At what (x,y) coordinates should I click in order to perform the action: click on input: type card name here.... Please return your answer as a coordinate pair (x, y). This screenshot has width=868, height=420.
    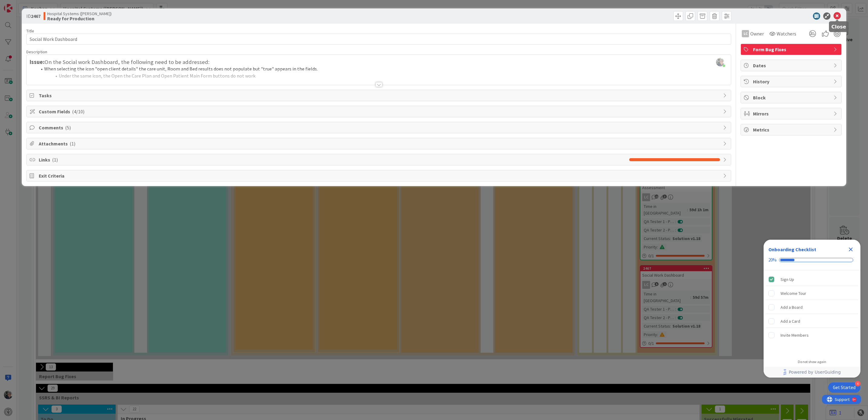
    Looking at the image, I should click on (379, 39).